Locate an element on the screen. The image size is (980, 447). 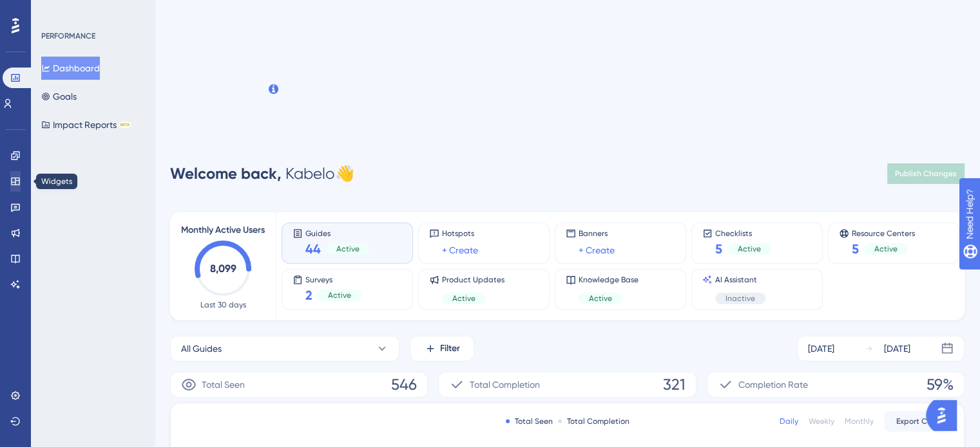
div: PERFORMANCE is located at coordinates (69, 36).